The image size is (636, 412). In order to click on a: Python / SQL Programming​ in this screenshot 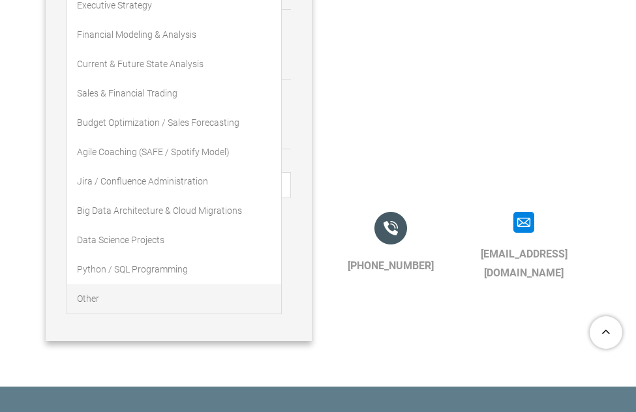, I will do `click(174, 269)`.